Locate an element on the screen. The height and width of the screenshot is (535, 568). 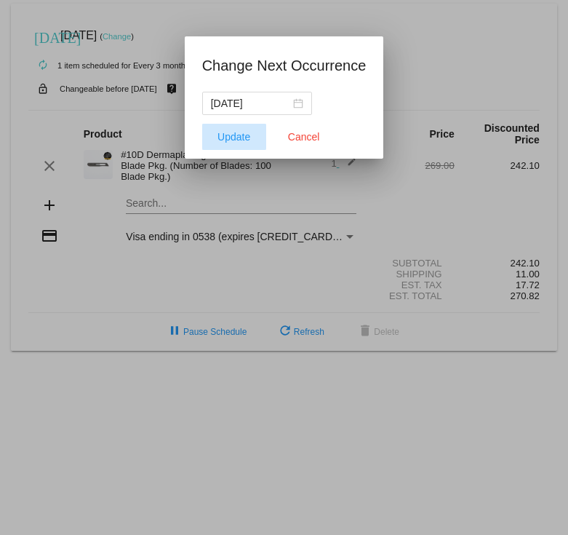
input: Select date is located at coordinates (250, 103).